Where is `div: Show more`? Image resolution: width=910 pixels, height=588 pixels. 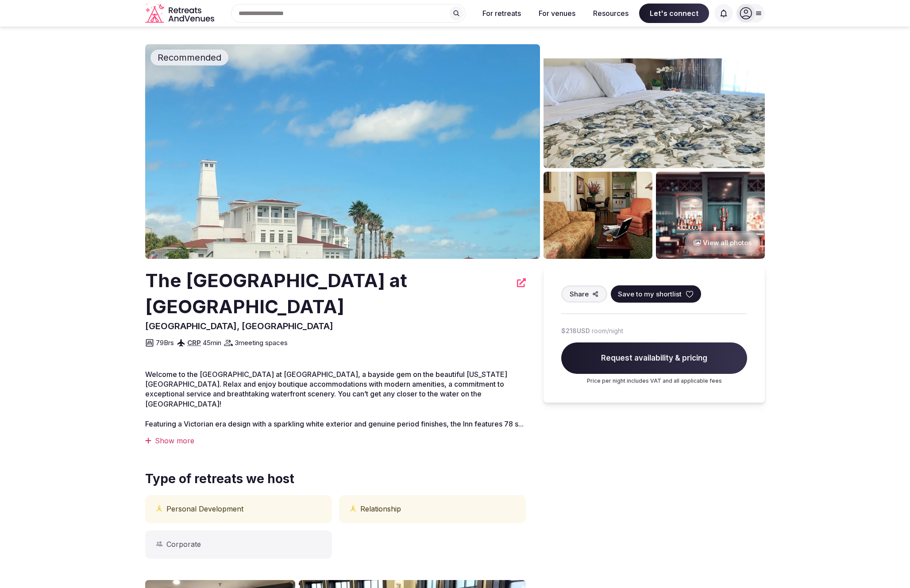 div: Show more is located at coordinates (335, 441).